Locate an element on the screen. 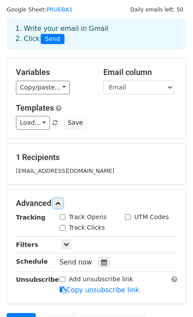  div: Chat Widget is located at coordinates (171, 296).